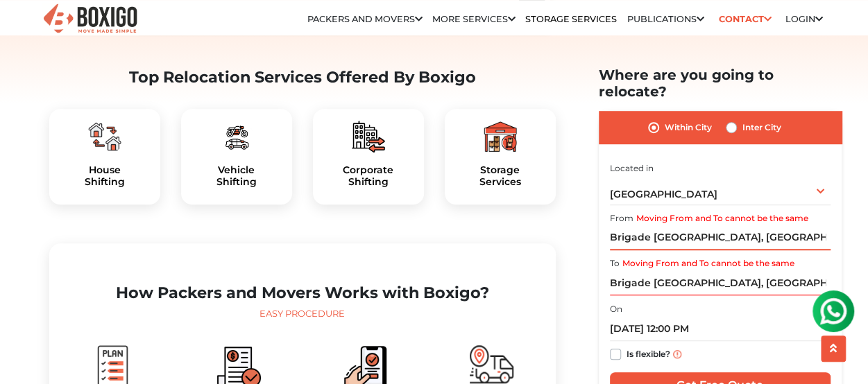 Image resolution: width=868 pixels, height=384 pixels. I want to click on label: Inter City, so click(762, 128).